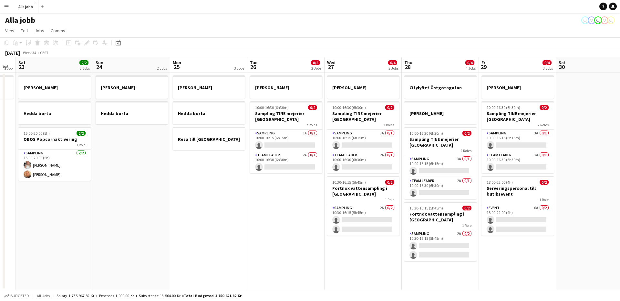 The image size is (620, 301). Describe the element at coordinates (58, 31) in the screenshot. I see `a: Comms` at that location.